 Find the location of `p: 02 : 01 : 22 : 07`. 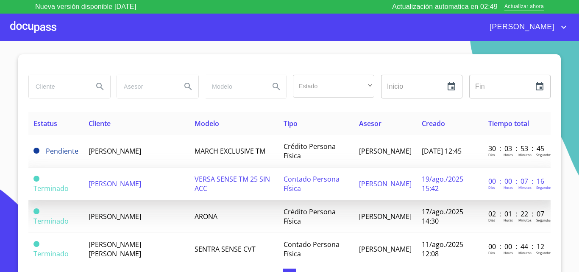

p: 02 : 01 : 22 : 07 is located at coordinates (517, 214).